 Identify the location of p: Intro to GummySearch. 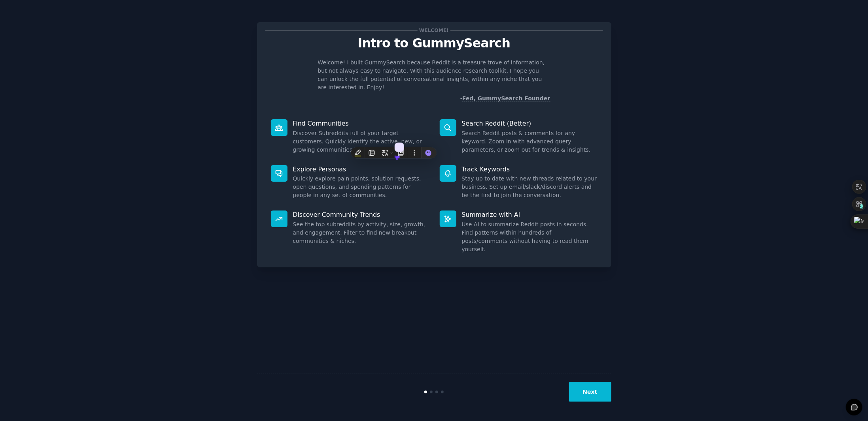
(434, 43).